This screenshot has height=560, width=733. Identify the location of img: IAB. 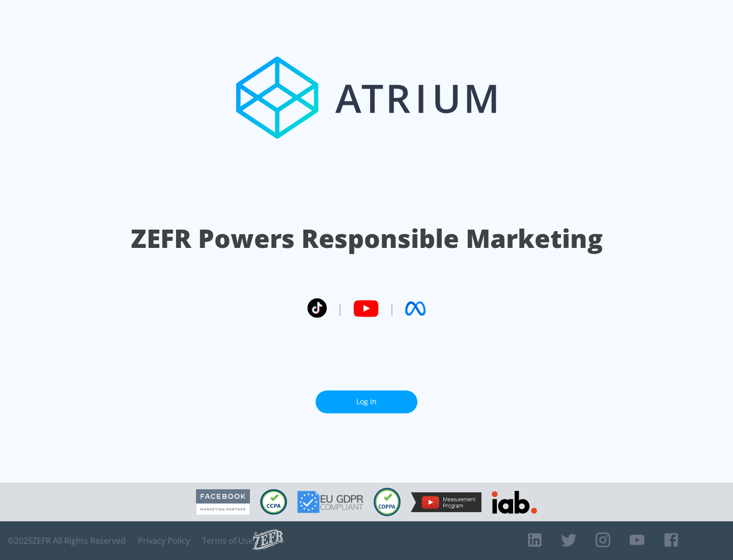
(514, 502).